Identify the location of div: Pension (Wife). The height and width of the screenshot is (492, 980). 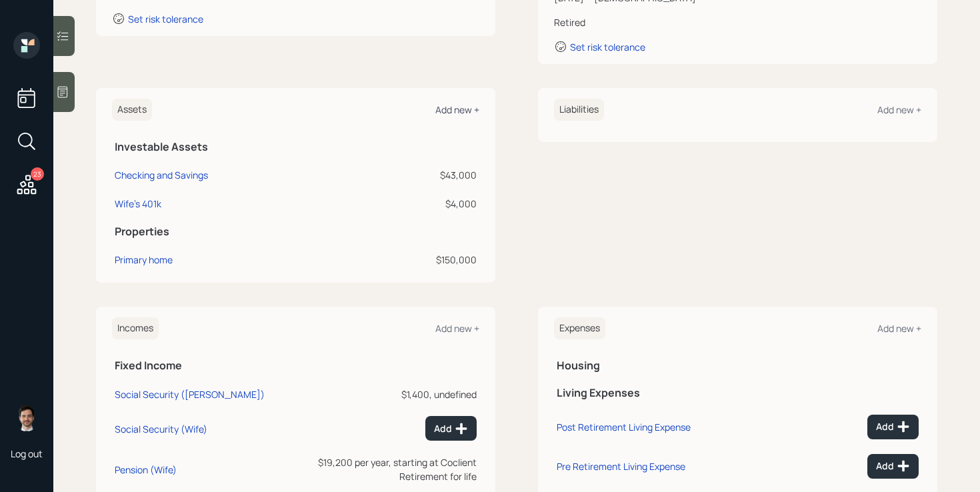
(145, 470).